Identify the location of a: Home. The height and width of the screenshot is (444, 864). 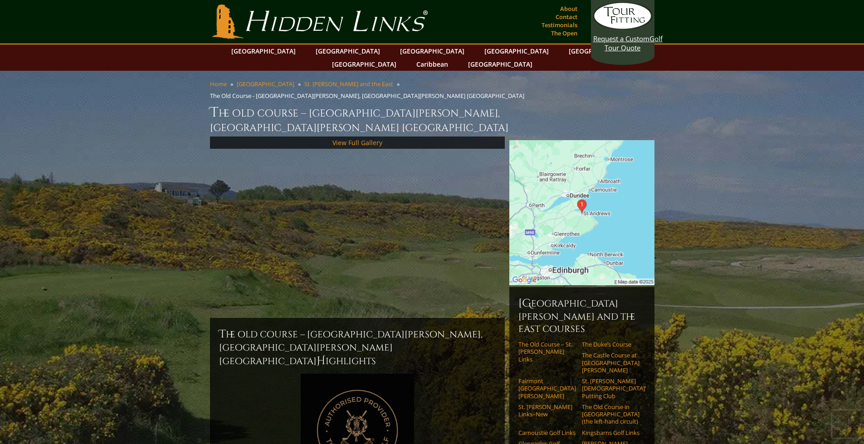
(218, 84).